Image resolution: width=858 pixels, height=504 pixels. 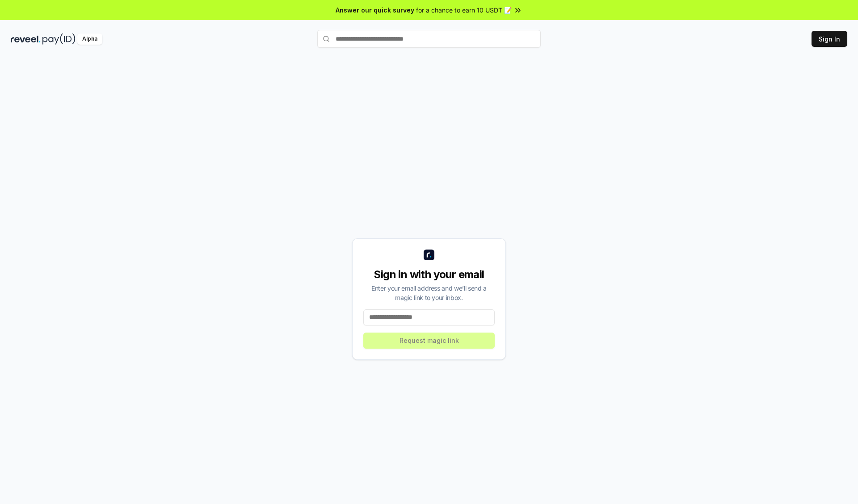 What do you see at coordinates (59, 39) in the screenshot?
I see `img: pay_id` at bounding box center [59, 39].